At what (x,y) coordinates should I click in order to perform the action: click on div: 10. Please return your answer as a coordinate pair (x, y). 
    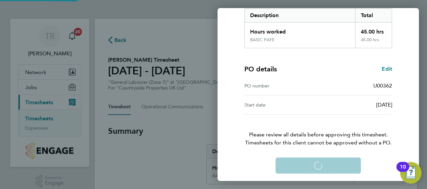
    Looking at the image, I should click on (403, 171).